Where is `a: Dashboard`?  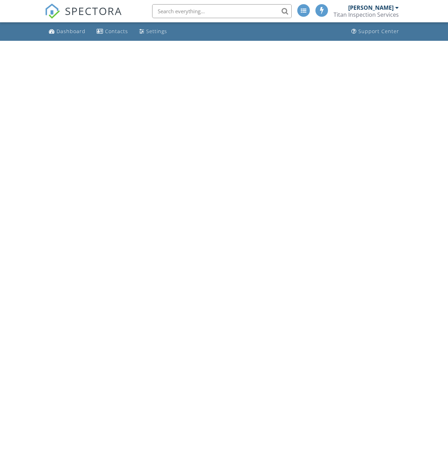 a: Dashboard is located at coordinates (67, 31).